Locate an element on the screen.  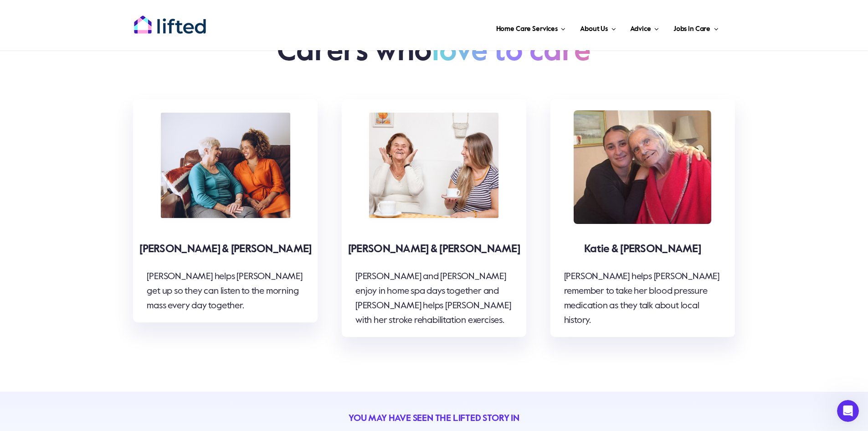
nav: Main Menu is located at coordinates (479, 27).